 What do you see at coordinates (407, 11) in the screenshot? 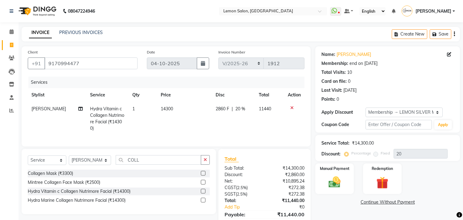
I see `img: Swati Sharma` at bounding box center [407, 11].